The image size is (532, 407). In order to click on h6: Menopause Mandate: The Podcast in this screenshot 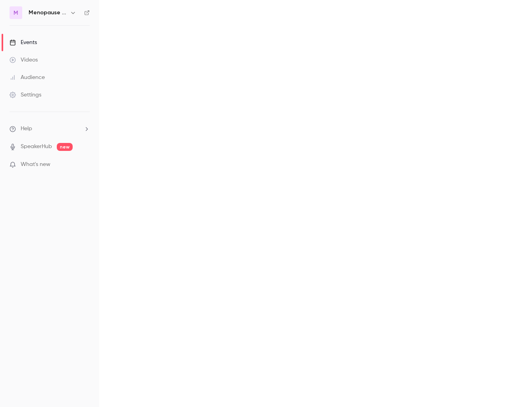, I will do `click(48, 13)`.